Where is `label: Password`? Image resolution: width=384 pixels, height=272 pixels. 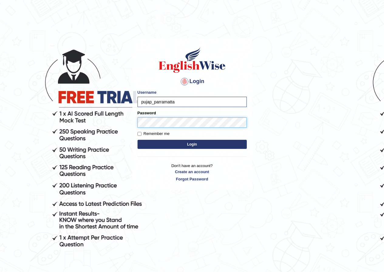
label: Password is located at coordinates (147, 113).